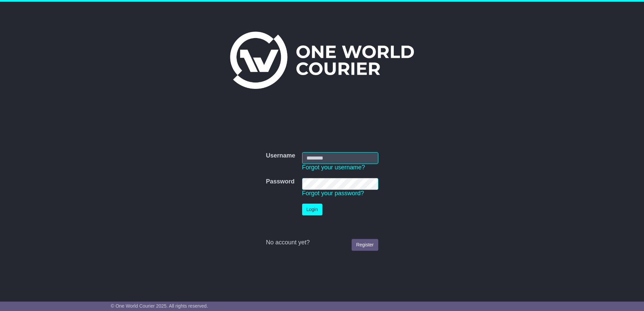 The image size is (644, 311). Describe the element at coordinates (312, 210) in the screenshot. I see `button: Login` at that location.